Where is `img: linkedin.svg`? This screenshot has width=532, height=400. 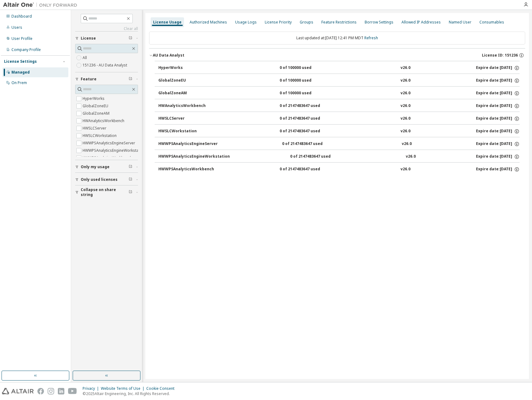
img: linkedin.svg is located at coordinates (61, 391).